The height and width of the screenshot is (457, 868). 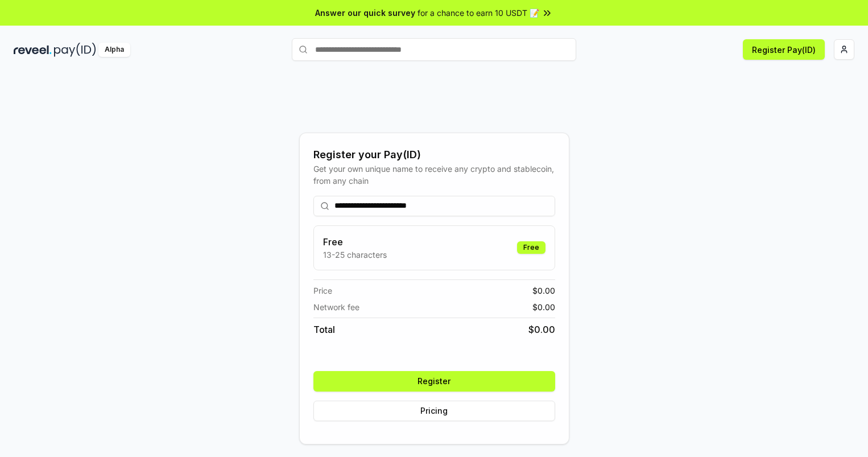 I want to click on span: Price, so click(x=322, y=290).